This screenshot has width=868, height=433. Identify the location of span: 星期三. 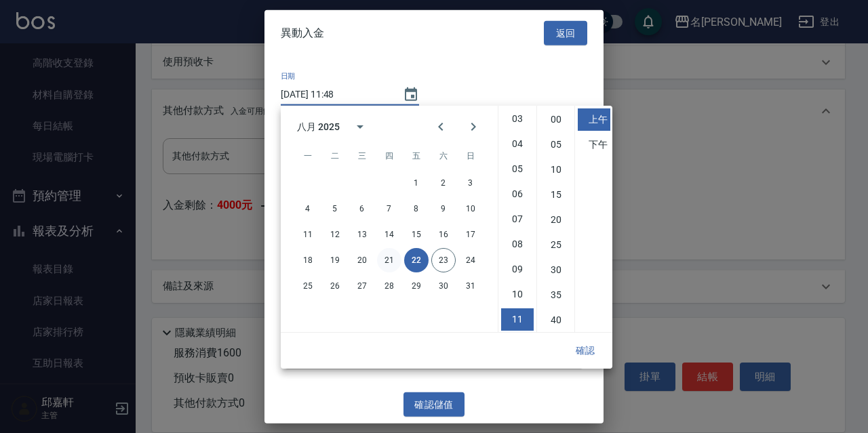
(362, 156).